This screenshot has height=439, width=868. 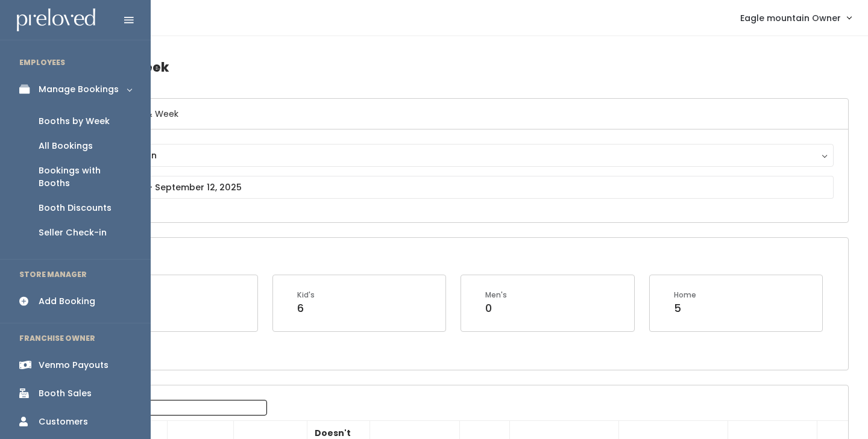 I want to click on a: Eagle mountain Owner, so click(x=796, y=17).